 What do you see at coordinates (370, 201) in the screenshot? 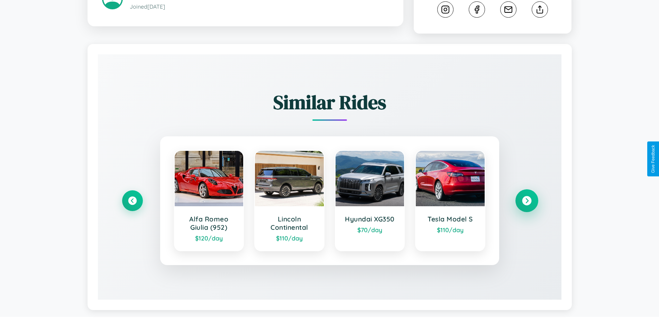
I see `a: Hyundai XG350$70/day` at bounding box center [370, 201].